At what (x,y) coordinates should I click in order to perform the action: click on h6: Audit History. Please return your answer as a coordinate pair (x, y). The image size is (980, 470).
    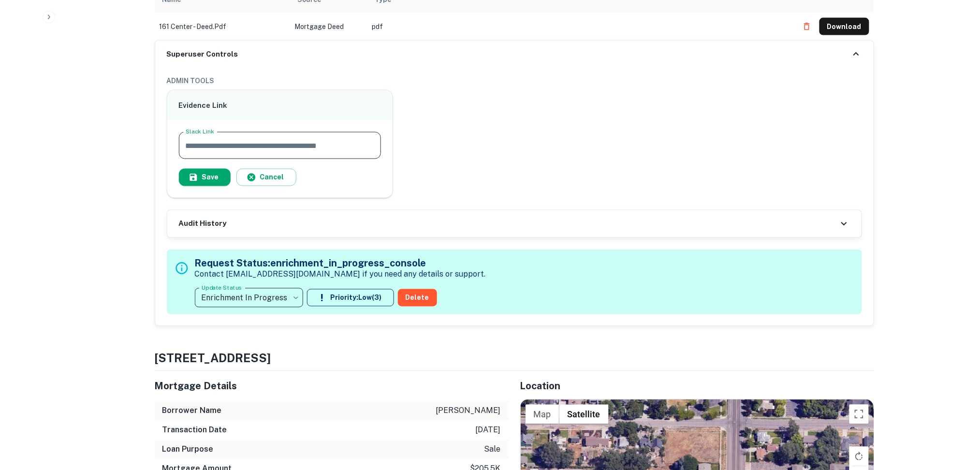
    Looking at the image, I should click on (203, 224).